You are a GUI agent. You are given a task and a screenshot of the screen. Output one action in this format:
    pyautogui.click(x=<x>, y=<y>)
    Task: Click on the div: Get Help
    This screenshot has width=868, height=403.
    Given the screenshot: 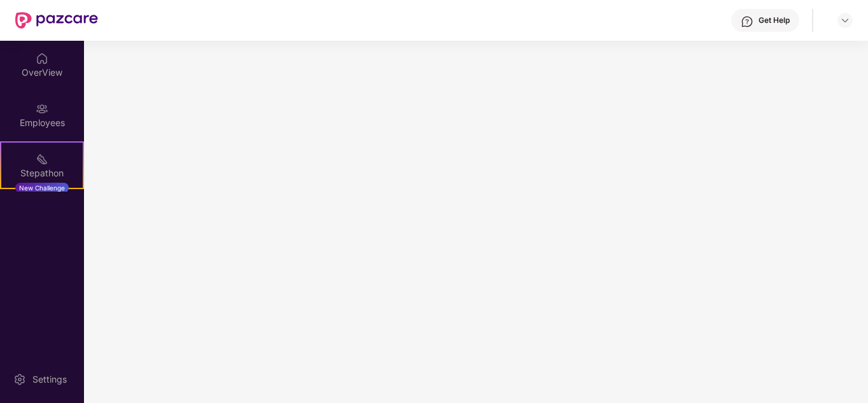 What is the action you would take?
    pyautogui.click(x=774, y=20)
    